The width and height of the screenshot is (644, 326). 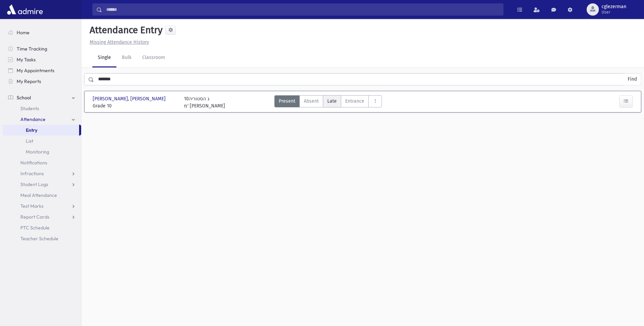 What do you see at coordinates (23, 33) in the screenshot?
I see `span: Home` at bounding box center [23, 33].